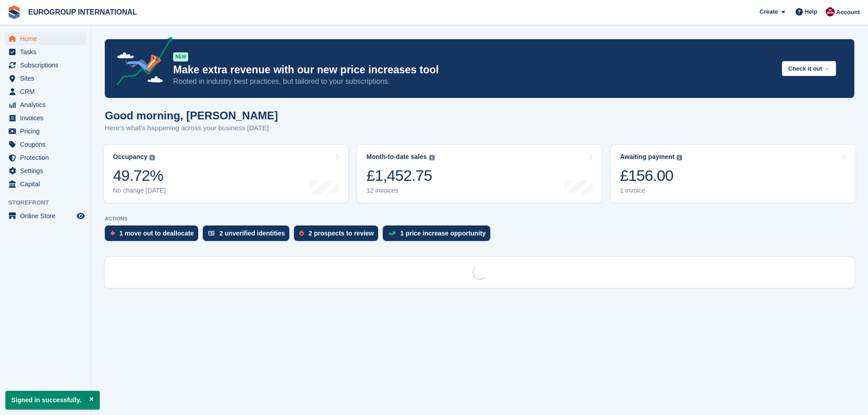  What do you see at coordinates (248, 236) in the screenshot?
I see `a: 2 unverified identities` at bounding box center [248, 236].